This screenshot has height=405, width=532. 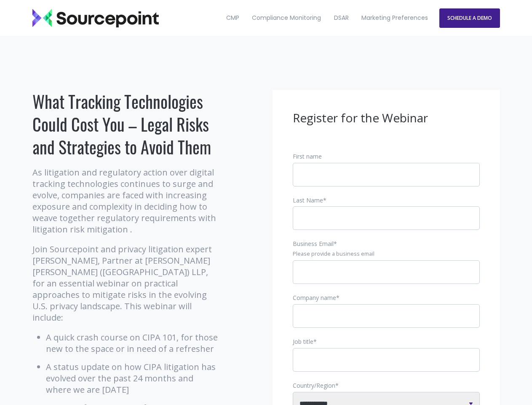 What do you see at coordinates (314, 385) in the screenshot?
I see `span: Country/Region` at bounding box center [314, 385].